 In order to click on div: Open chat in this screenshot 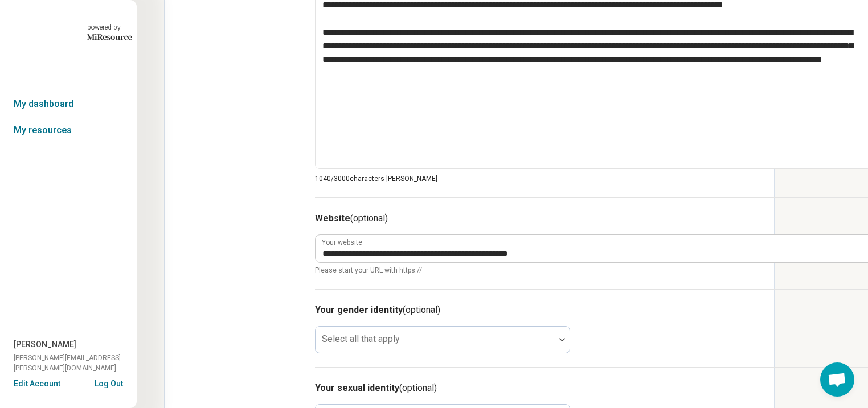, I will do `click(837, 380)`.